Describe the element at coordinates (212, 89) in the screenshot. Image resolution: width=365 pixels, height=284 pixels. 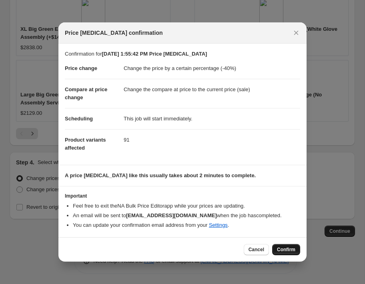
I see `dd: Change the compare at price to the current price (sale)` at that location.